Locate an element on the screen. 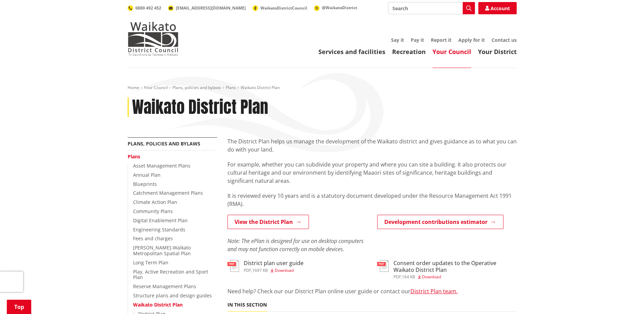  p: It is reviewed every 10 years and is a statutory document developed under the Resource Management... is located at coordinates (372, 200).